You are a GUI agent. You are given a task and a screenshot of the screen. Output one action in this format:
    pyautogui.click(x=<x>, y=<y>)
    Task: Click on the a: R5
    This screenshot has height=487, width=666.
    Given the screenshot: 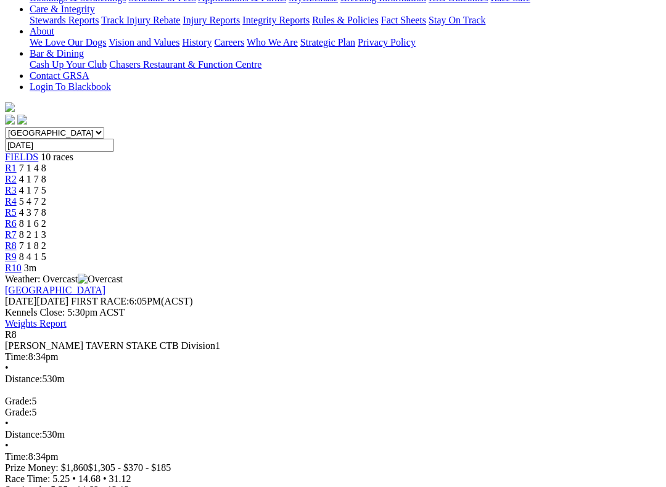 What is the action you would take?
    pyautogui.click(x=10, y=212)
    